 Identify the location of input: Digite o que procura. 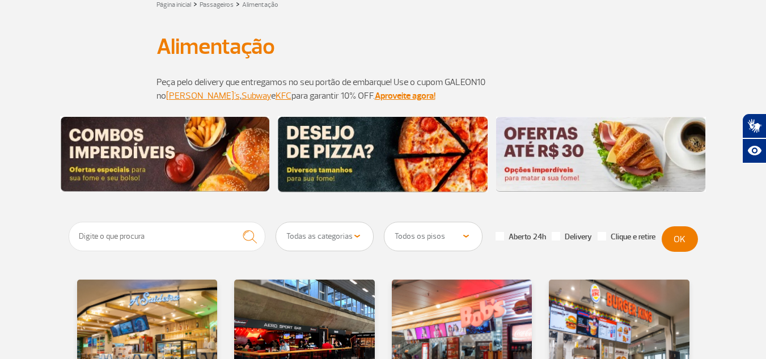
(167, 236).